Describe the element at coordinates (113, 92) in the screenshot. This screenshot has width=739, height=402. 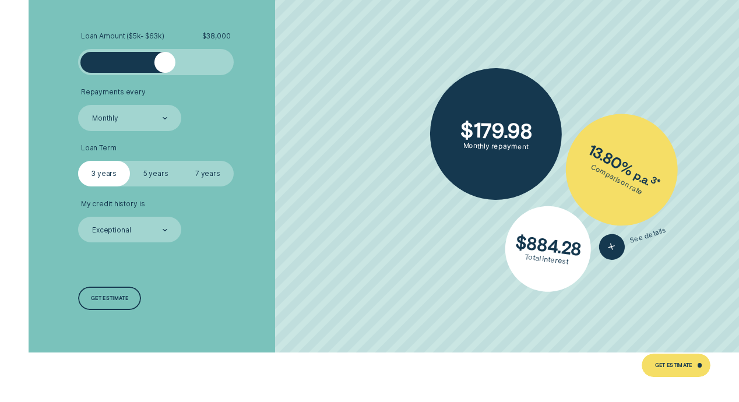
I see `span: Repayments every` at that location.